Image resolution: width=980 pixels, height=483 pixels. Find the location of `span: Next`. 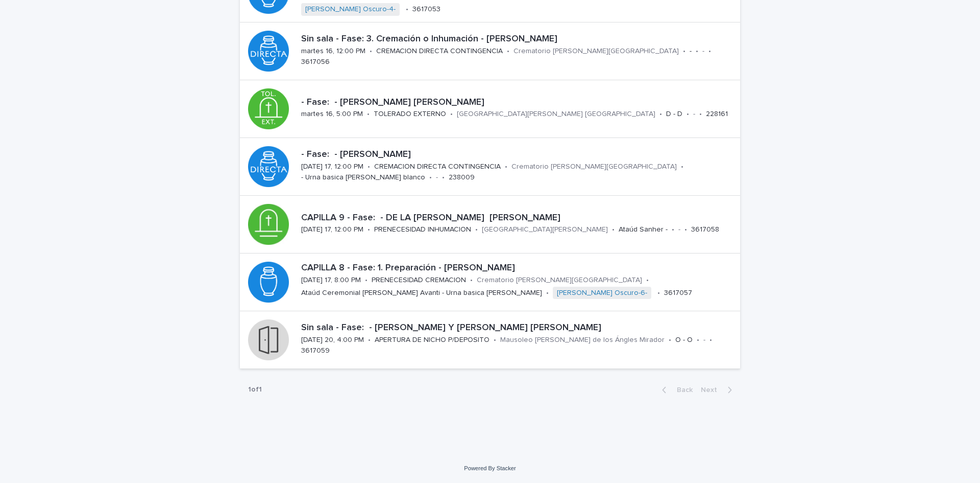

span: Next is located at coordinates (712, 390).